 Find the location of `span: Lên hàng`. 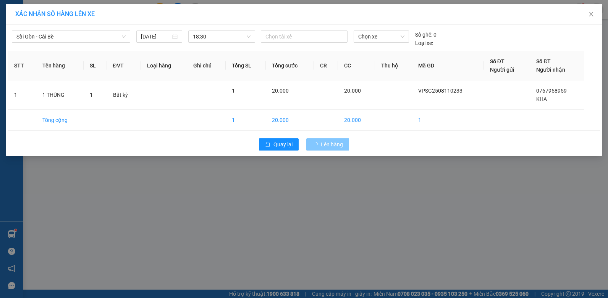

span: Lên hàng is located at coordinates (332, 145).